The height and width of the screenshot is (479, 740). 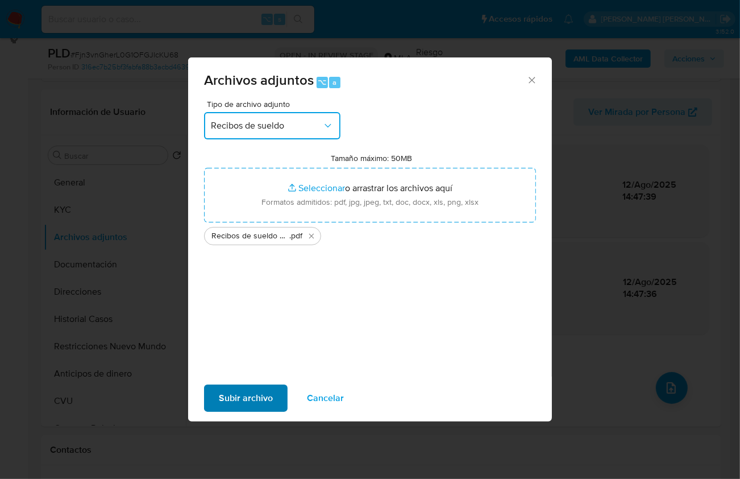 I want to click on span: Archivos adjuntos, so click(x=259, y=80).